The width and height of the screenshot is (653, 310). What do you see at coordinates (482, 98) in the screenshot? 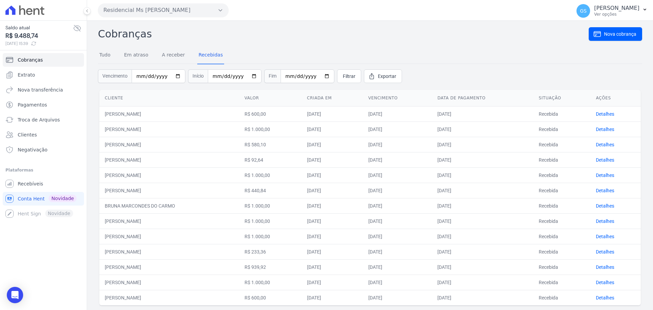
I see `th: Data de pagamento` at bounding box center [482, 98].